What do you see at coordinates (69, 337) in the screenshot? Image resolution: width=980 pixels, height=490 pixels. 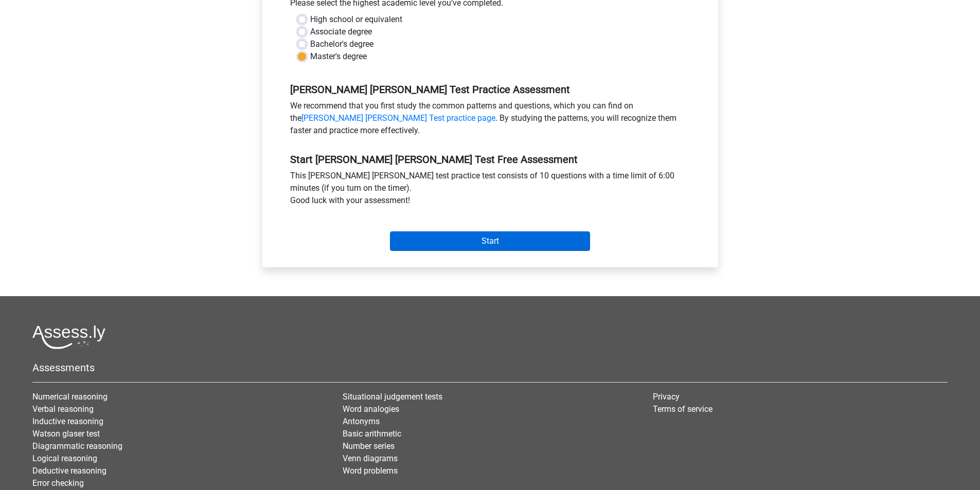 I see `img: Assessly logo` at bounding box center [69, 337].